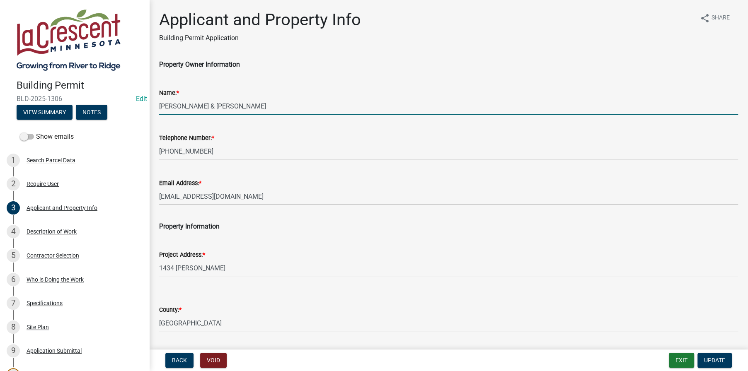 The image size is (748, 371). Describe the element at coordinates (80, 85) in the screenshot. I see `h4: Building Permit` at that location.